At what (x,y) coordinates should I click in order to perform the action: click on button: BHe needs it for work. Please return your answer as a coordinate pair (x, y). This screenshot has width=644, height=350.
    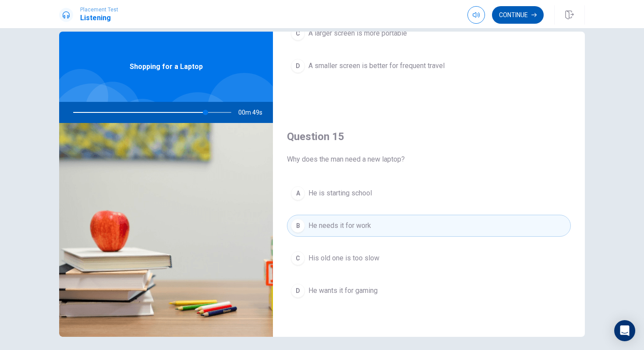
    Looking at the image, I should click on (429, 226).